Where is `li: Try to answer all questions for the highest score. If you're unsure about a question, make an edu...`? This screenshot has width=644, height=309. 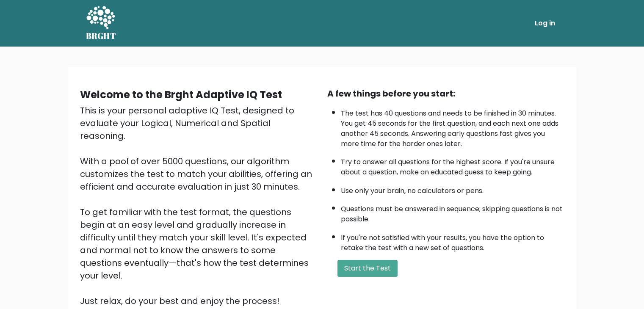
li: Try to answer all questions for the highest score. If you're unsure about a question, make an edu... is located at coordinates (453, 165).